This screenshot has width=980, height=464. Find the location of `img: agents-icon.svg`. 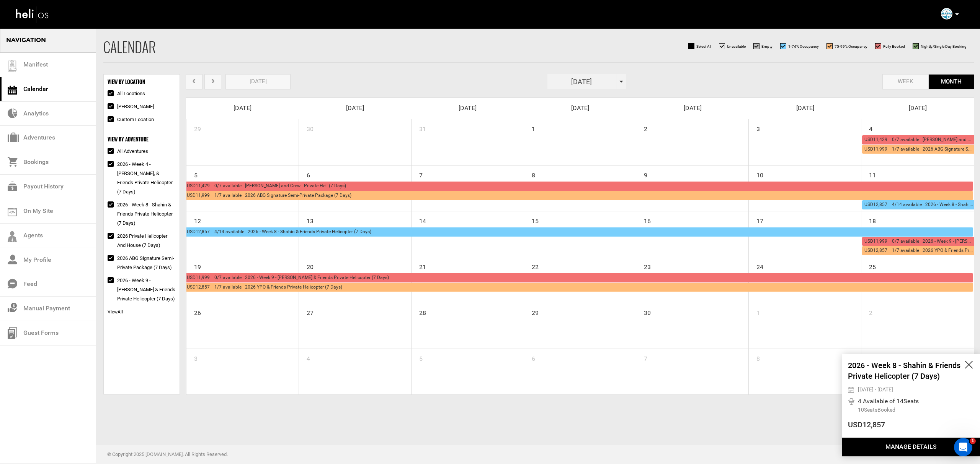

img: agents-icon.svg is located at coordinates (12, 237).